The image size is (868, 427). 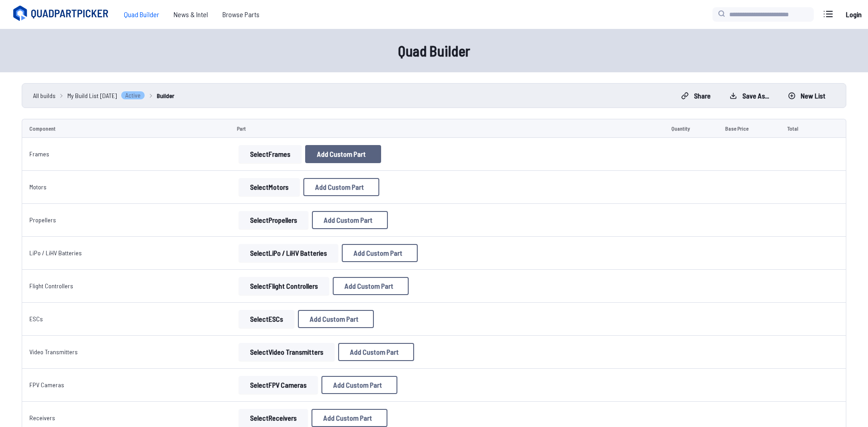 I want to click on a: Quad Builder, so click(x=142, y=15).